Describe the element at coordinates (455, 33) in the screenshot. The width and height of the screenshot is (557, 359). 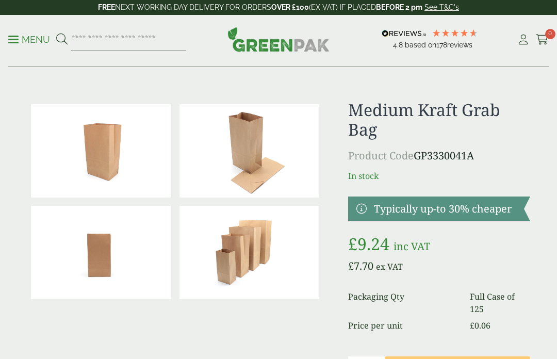
I see `div: 4.78 Stars` at that location.